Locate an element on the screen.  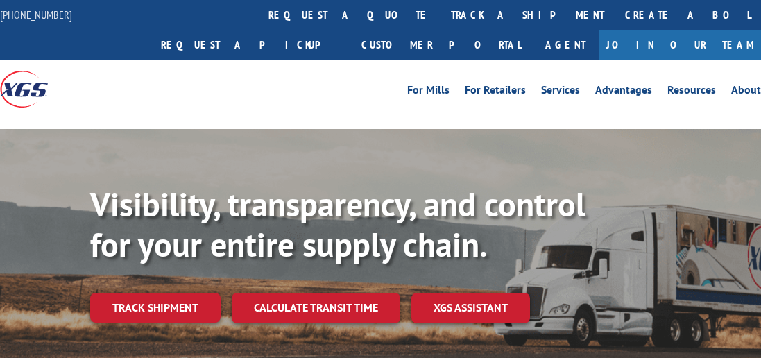
b: Visibility, transparency, and control for your entire supply chain. is located at coordinates (338, 224).